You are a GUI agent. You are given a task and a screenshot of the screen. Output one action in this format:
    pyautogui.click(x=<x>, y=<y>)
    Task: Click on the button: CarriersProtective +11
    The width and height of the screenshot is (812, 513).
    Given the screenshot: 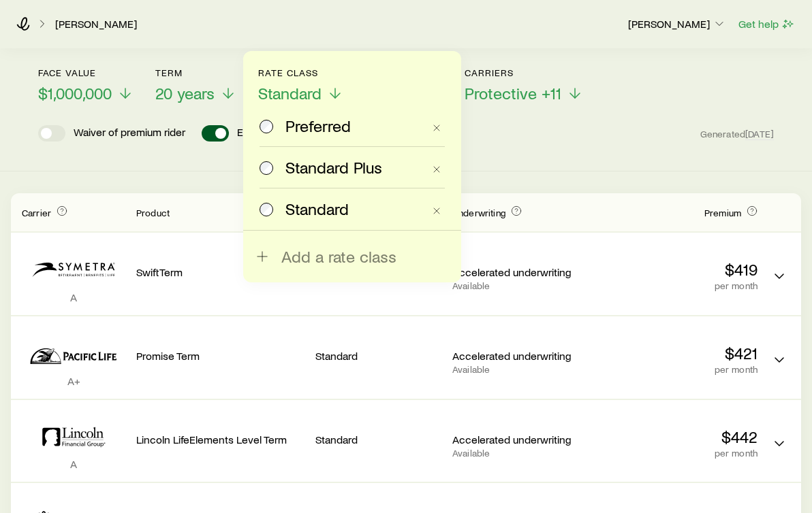 What is the action you would take?
    pyautogui.click(x=524, y=85)
    